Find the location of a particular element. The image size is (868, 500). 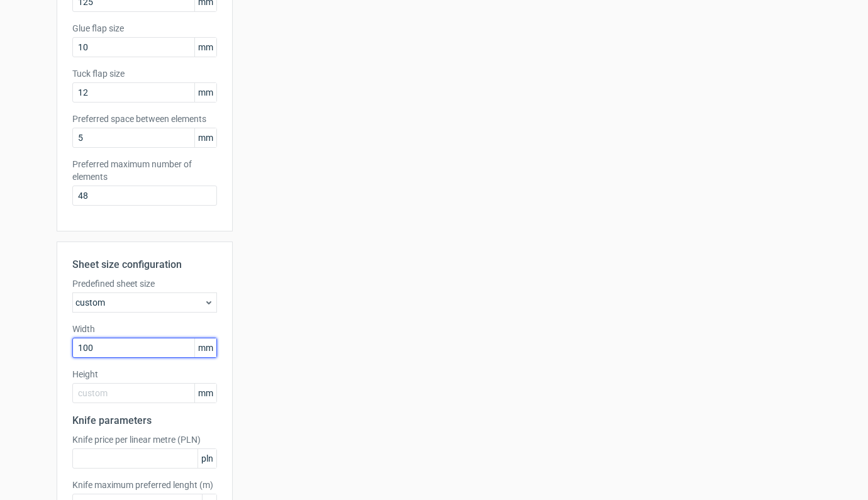

label: Knife price per linear metre (PLN) is located at coordinates (144, 439).